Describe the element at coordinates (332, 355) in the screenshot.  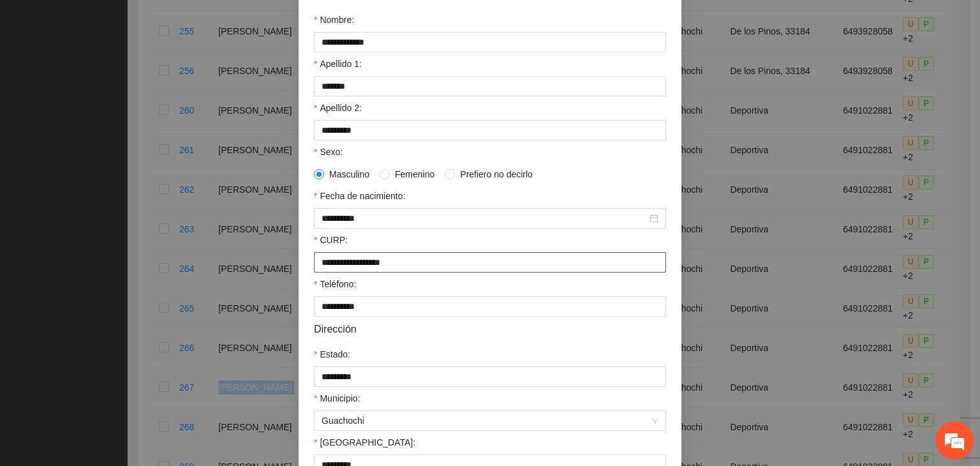
I see `label: Estado:` at that location.